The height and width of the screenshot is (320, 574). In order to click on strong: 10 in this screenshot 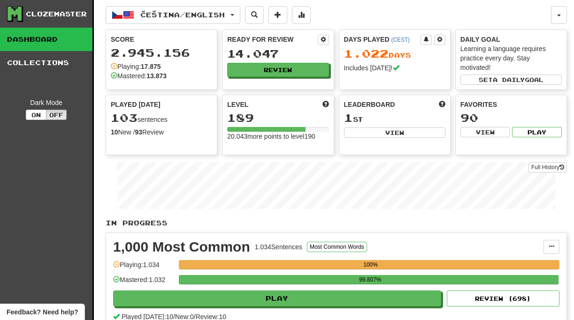, I will do `click(114, 132)`.